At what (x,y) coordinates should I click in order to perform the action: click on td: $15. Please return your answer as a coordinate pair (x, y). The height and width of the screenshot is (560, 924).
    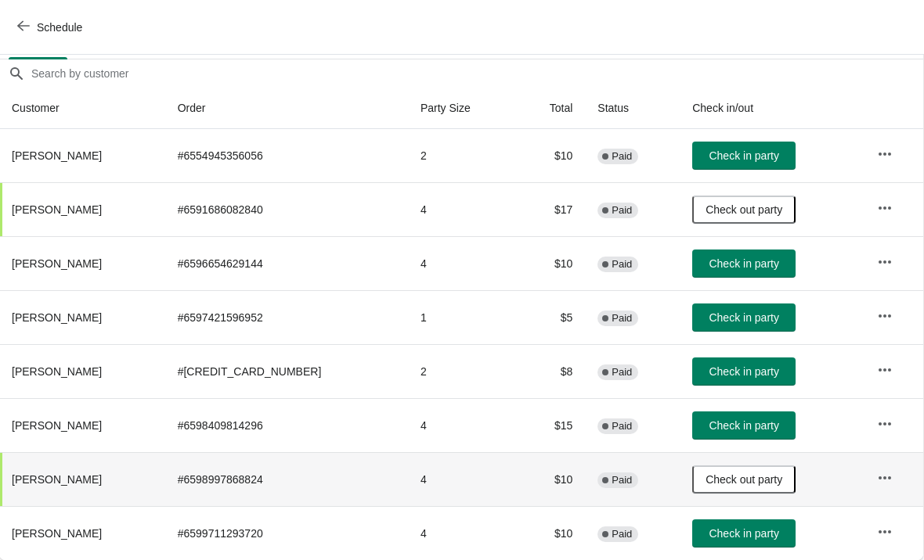
    Looking at the image, I should click on (551, 425).